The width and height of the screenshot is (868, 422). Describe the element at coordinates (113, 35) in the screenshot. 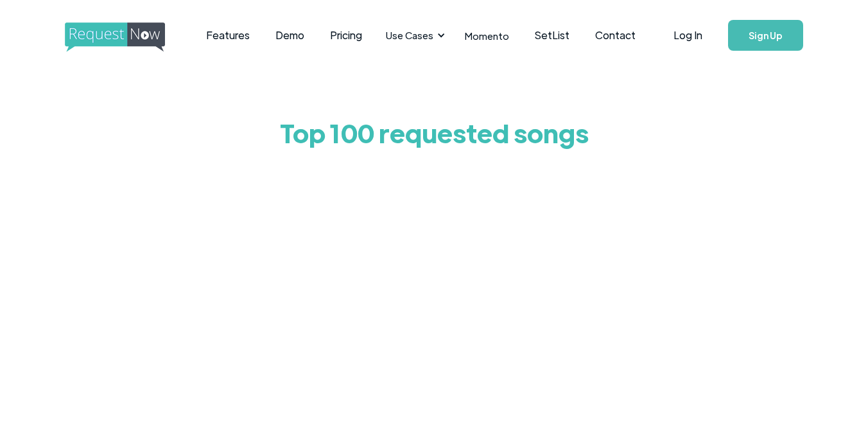

I see `a: home` at that location.